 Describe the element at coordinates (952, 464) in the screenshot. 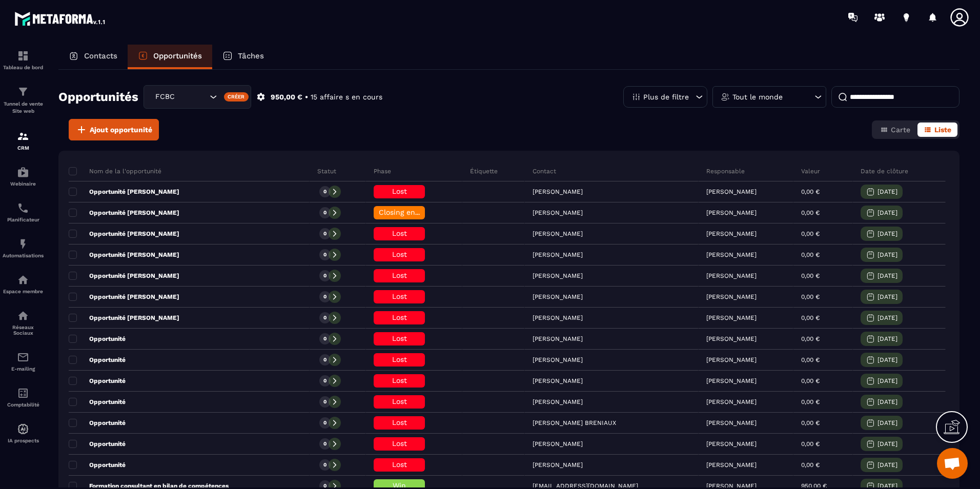

I see `a: Ouvrir le chat` at that location.